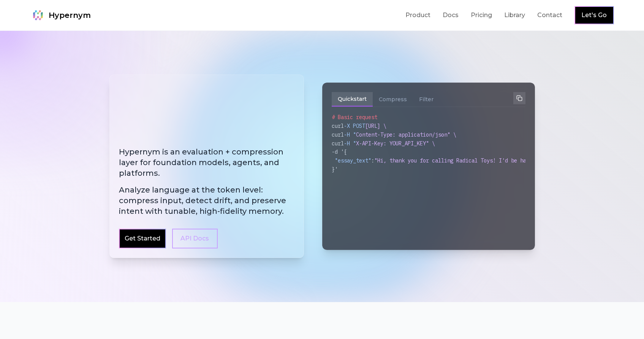 The height and width of the screenshot is (339, 644). I want to click on button: Compress, so click(393, 99).